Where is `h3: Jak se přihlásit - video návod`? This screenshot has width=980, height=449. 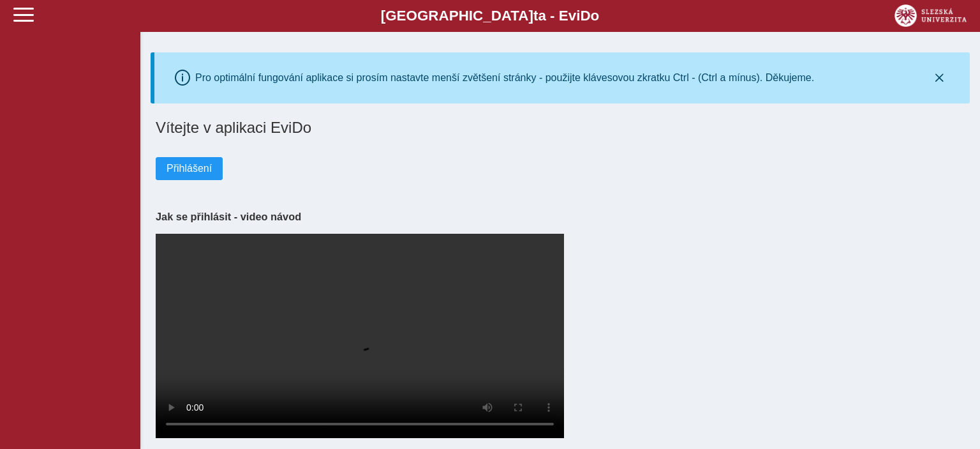 h3: Jak se přihlásit - video návod is located at coordinates (561, 216).